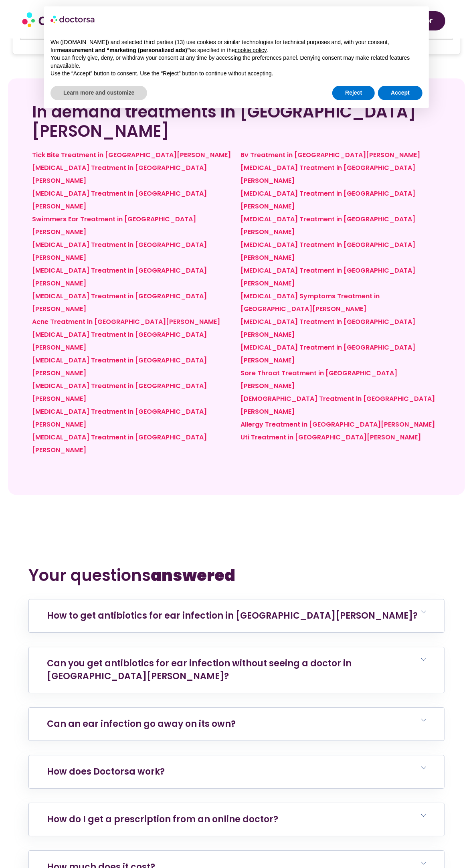 Image resolution: width=473 pixels, height=868 pixels. What do you see at coordinates (354, 93) in the screenshot?
I see `button: Reject` at bounding box center [354, 93].